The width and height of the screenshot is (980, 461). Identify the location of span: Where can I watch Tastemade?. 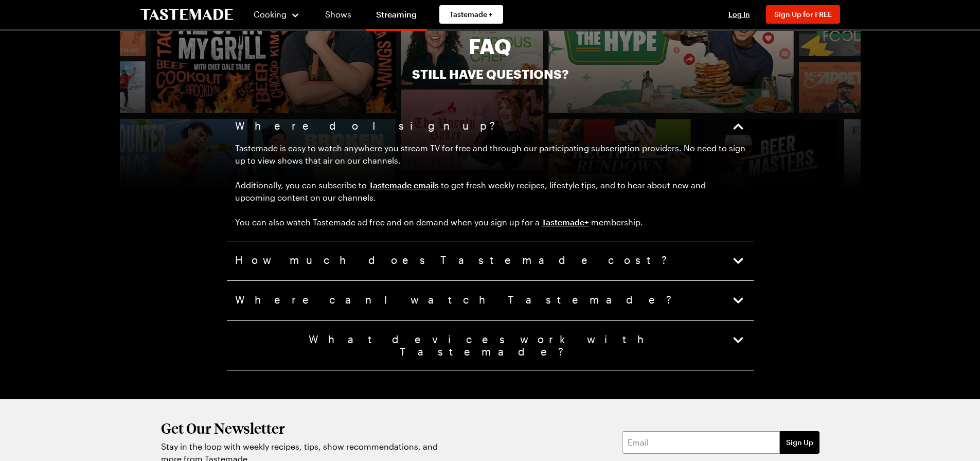
(455, 301).